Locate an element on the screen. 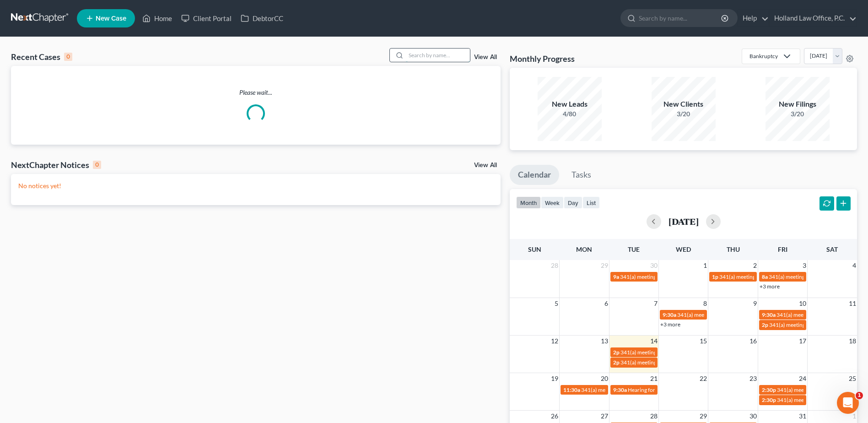 The height and width of the screenshot is (423, 868). span: 8a is located at coordinates (765, 276).